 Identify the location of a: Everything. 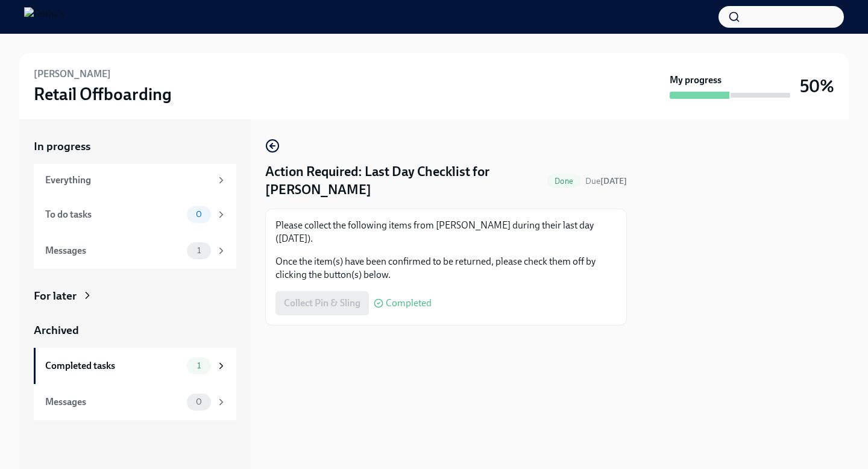
(135, 180).